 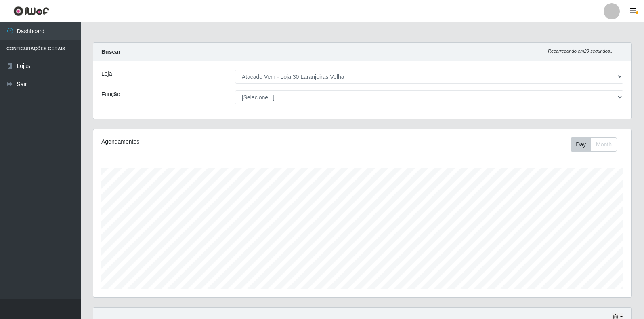 I want to click on div: First group, so click(x=593, y=144).